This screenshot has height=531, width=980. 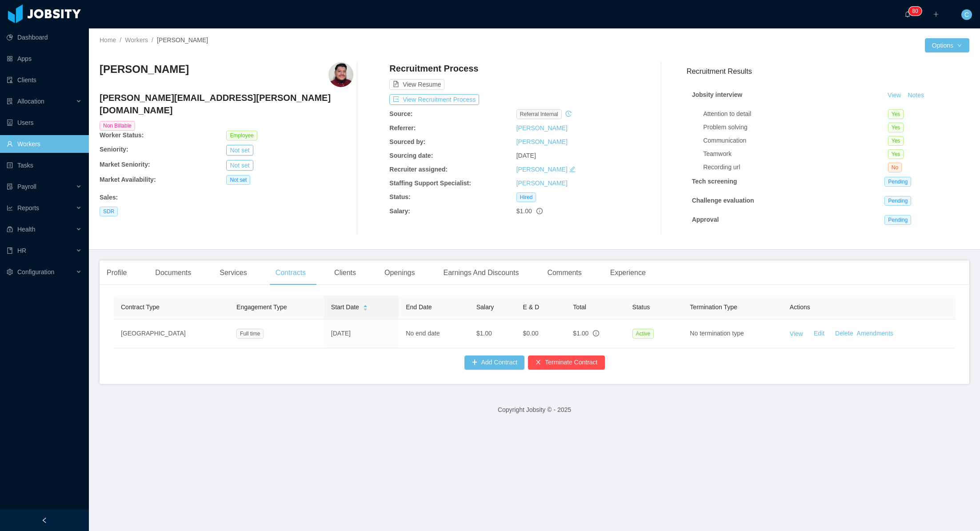 What do you see at coordinates (10, 229) in the screenshot?
I see `i: icon: medicine-box` at bounding box center [10, 229].